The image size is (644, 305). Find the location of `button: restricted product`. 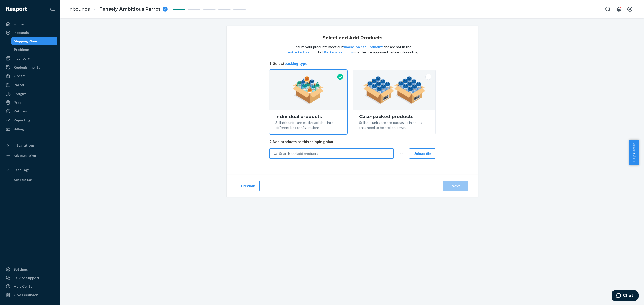

button: restricted product is located at coordinates (302, 52).